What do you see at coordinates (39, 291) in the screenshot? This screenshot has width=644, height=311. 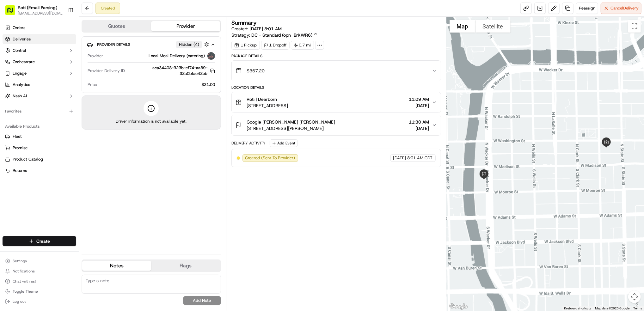 I see `button: Toggle Theme` at bounding box center [39, 291].